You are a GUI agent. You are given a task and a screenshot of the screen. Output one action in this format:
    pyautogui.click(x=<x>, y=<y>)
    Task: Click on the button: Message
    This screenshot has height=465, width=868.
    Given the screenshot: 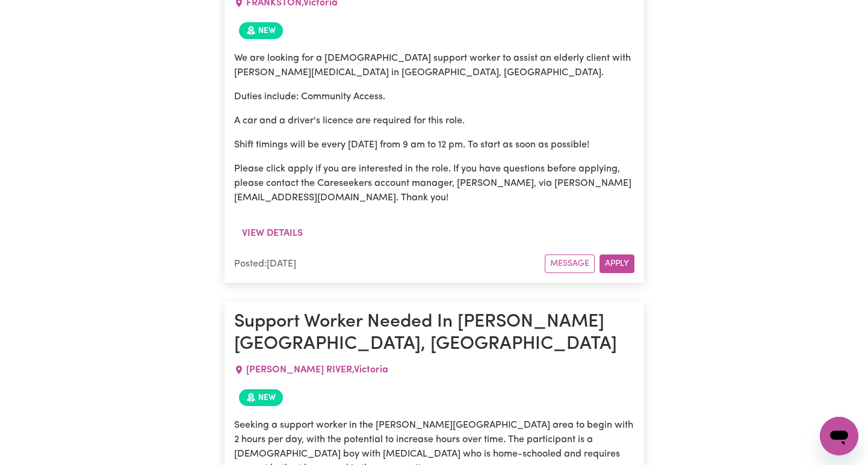 What is the action you would take?
    pyautogui.click(x=569, y=264)
    